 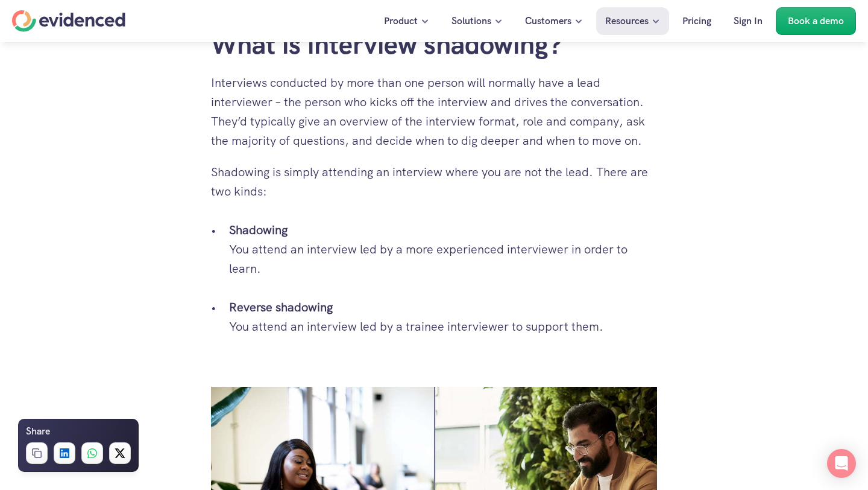 What do you see at coordinates (472, 21) in the screenshot?
I see `p: Solutions` at bounding box center [472, 21].